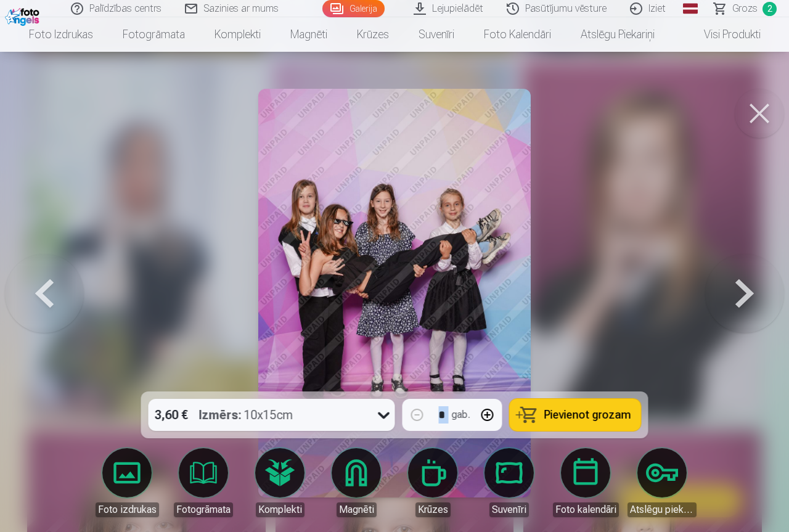 The image size is (789, 532). What do you see at coordinates (280, 510) in the screenshot?
I see `div: Komplekti` at bounding box center [280, 510].